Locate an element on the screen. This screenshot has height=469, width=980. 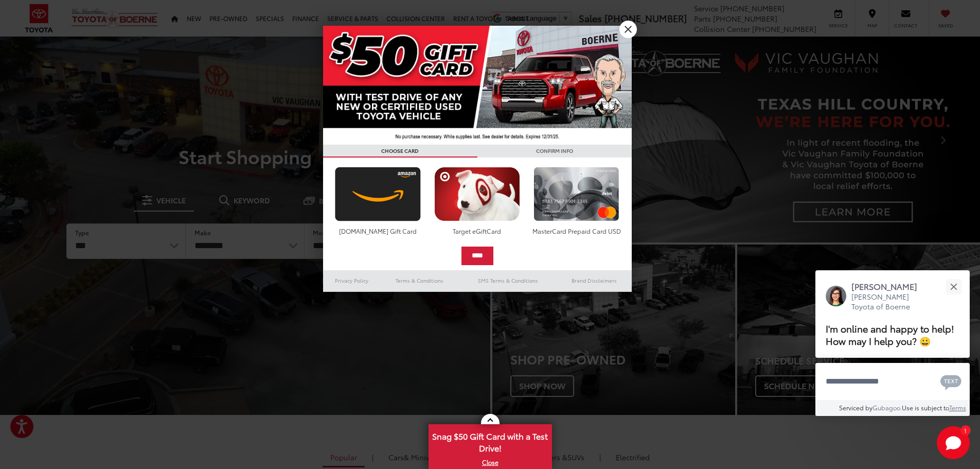
button: Chat with SMS is located at coordinates (951, 381).